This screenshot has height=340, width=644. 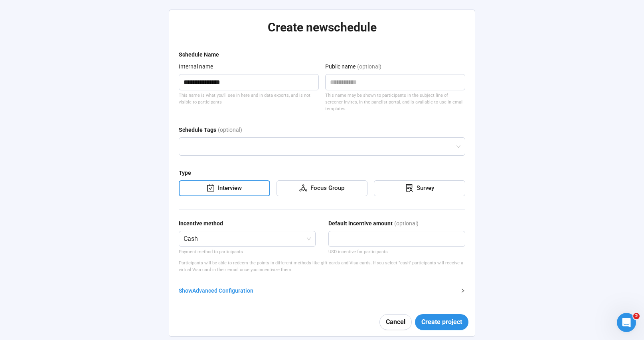 What do you see at coordinates (322, 267) in the screenshot?
I see `p: Participants will be able to redeem the points in different methods like gift cards and Visa card...` at bounding box center [322, 267].